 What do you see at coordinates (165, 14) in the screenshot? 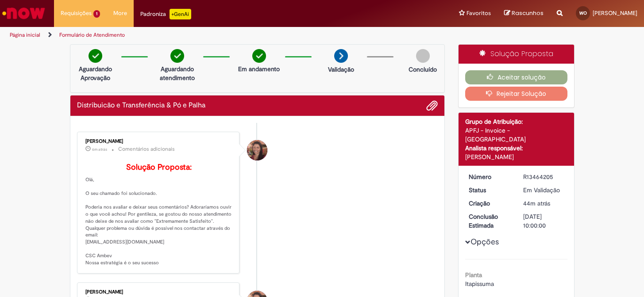
I see `div: Padroniza` at bounding box center [165, 14].